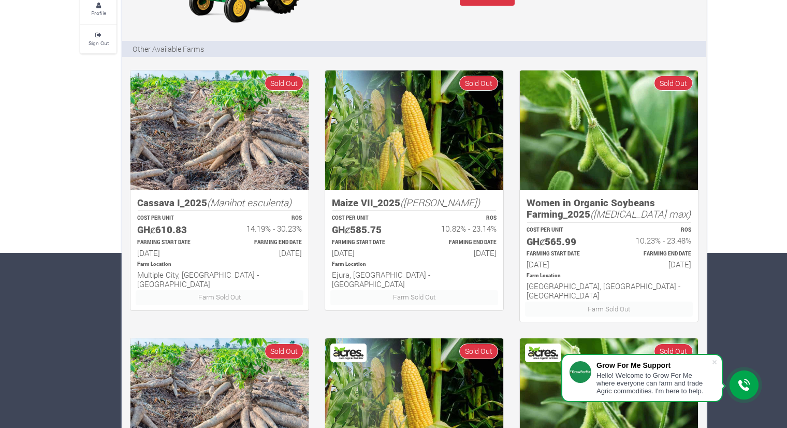  I want to click on div: Grow For Me Support, so click(654, 365).